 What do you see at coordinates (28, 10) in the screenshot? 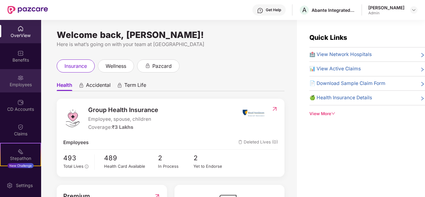
I see `img: New Pazcare Logo` at bounding box center [28, 10].